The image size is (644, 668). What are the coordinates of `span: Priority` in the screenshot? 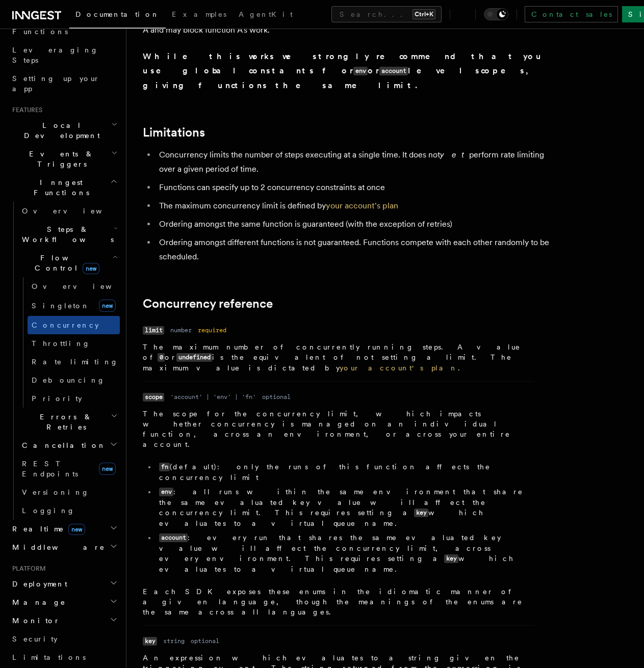 It's located at (57, 398).